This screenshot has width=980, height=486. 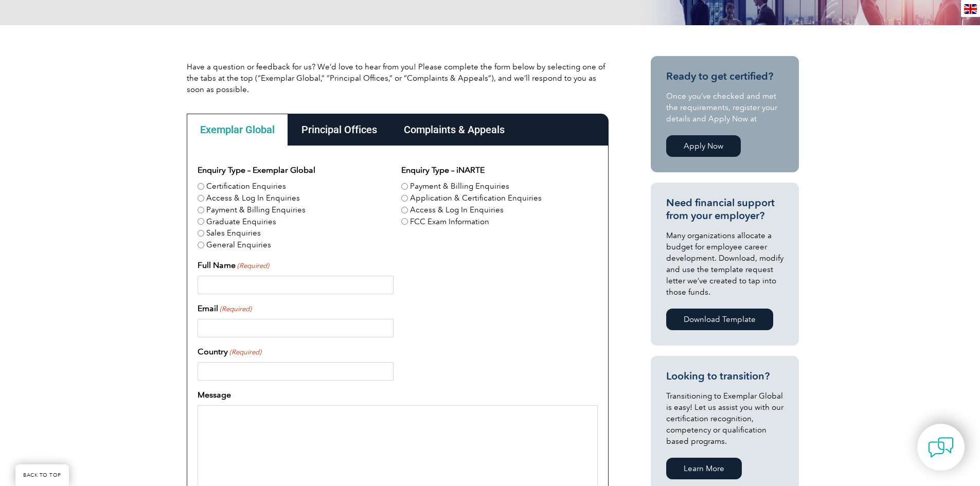 What do you see at coordinates (704, 469) in the screenshot?
I see `a: Learn More` at bounding box center [704, 469].